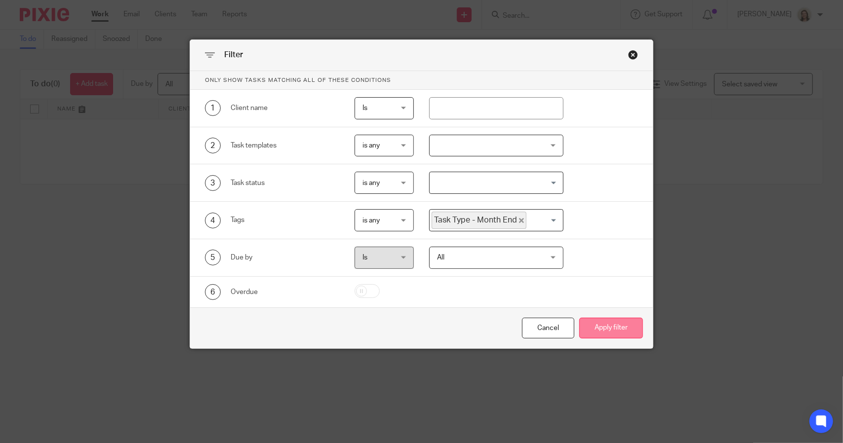 The image size is (843, 443). What do you see at coordinates (213, 292) in the screenshot?
I see `div: 6` at bounding box center [213, 292].